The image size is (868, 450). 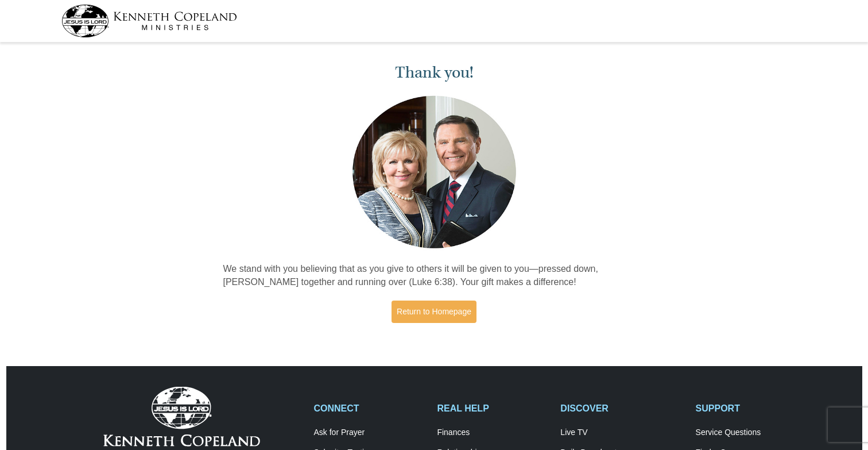 I want to click on a: Finances, so click(x=492, y=432).